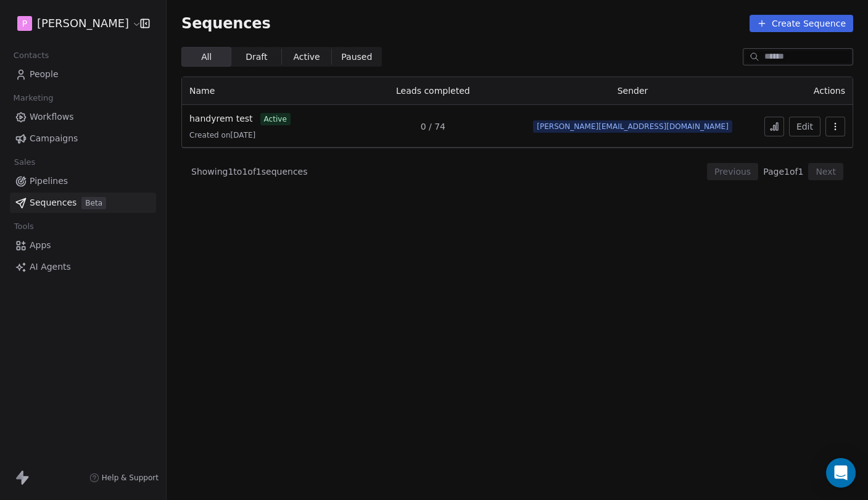 The height and width of the screenshot is (500, 868). What do you see at coordinates (433, 126) in the screenshot?
I see `span: 0 / 74` at bounding box center [433, 126].